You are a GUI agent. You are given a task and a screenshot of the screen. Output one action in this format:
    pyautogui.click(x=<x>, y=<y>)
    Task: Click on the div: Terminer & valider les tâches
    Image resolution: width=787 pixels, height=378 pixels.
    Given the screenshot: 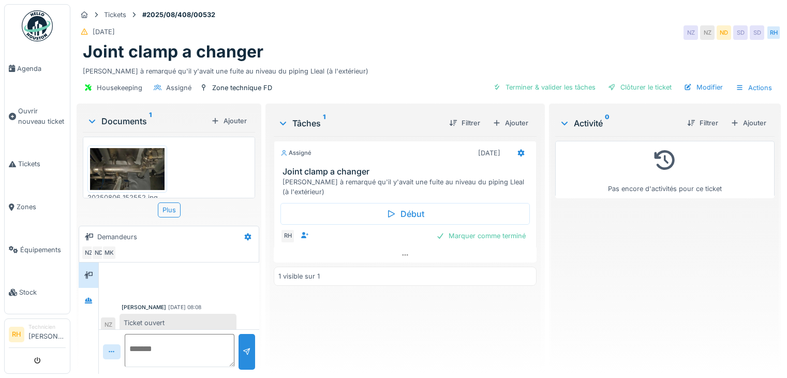 What is the action you would take?
    pyautogui.click(x=544, y=87)
    